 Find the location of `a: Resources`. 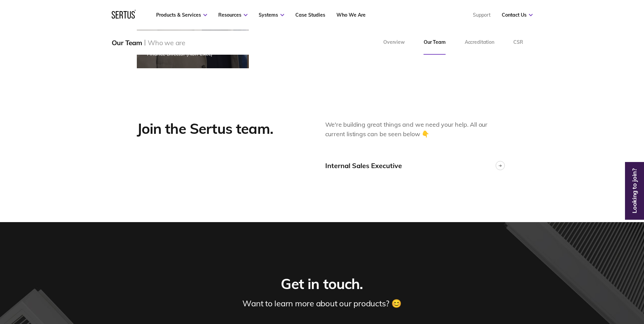

a: Resources is located at coordinates (233, 15).